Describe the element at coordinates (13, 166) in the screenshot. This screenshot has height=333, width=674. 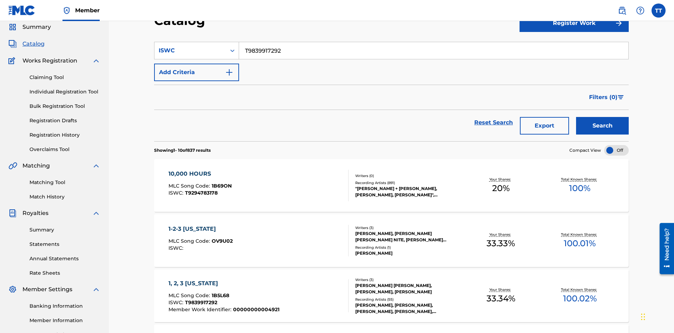
I see `img: Matching` at that location.